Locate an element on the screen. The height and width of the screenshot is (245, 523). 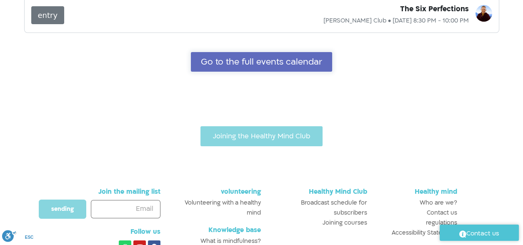
a: Volunteering with a healthy mind is located at coordinates (222, 208).